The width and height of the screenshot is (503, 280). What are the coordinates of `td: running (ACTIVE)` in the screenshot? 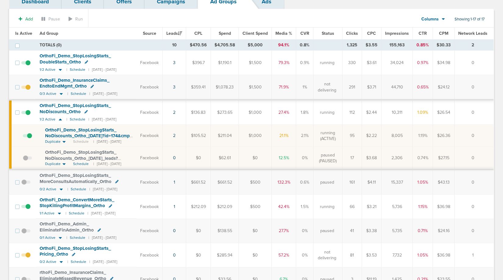 It's located at (328, 136).